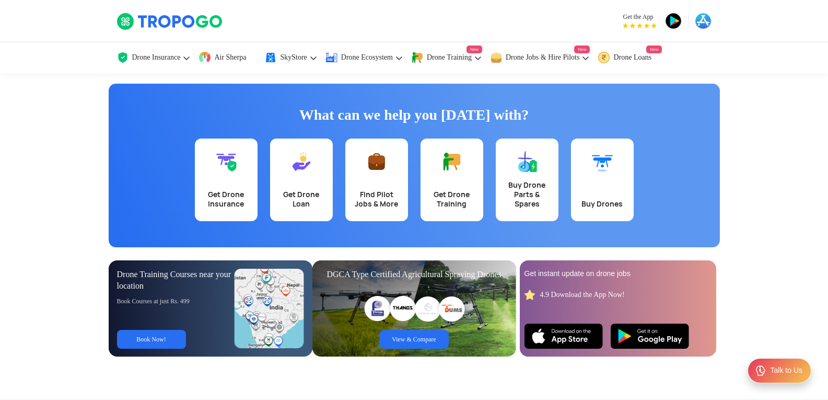  I want to click on img: Ios, so click(564, 336).